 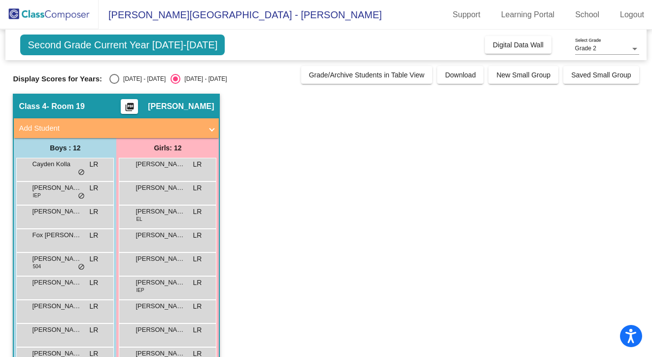 I want to click on span: Grade/Archive Students in Table View, so click(x=367, y=75).